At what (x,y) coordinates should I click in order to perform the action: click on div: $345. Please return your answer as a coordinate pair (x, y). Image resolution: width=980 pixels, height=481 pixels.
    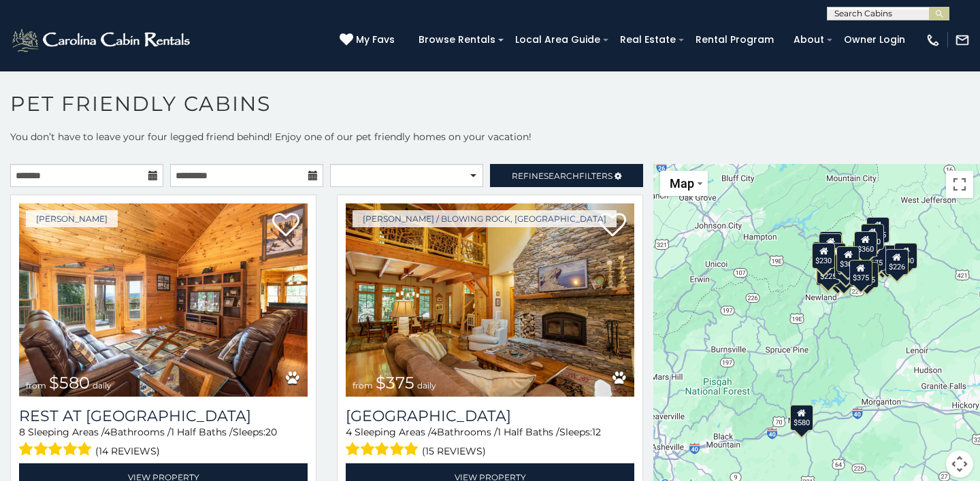
    Looking at the image, I should click on (844, 274).